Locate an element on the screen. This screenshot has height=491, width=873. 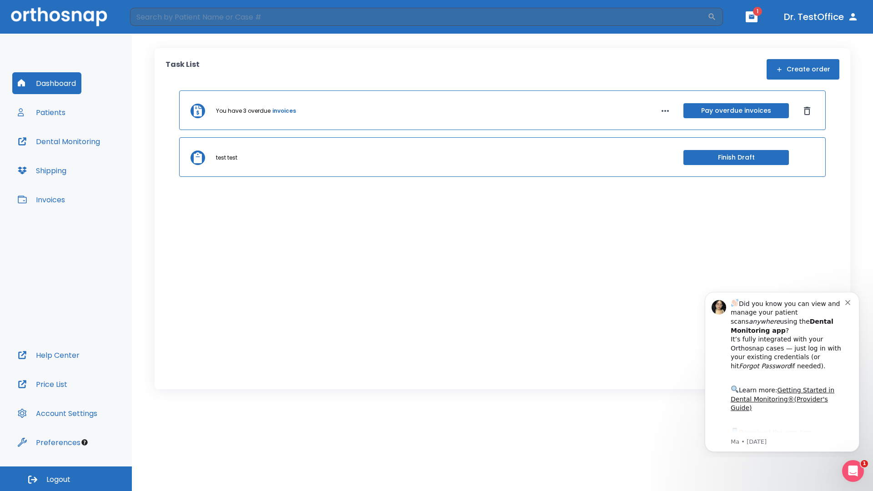
button: Account Settings is located at coordinates (57, 413).